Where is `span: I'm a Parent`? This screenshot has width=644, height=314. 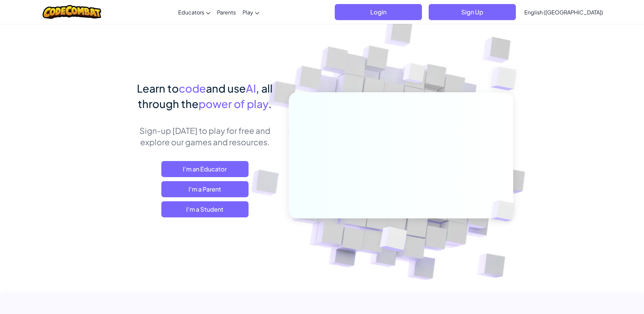
span: I'm a Parent is located at coordinates (205, 189).